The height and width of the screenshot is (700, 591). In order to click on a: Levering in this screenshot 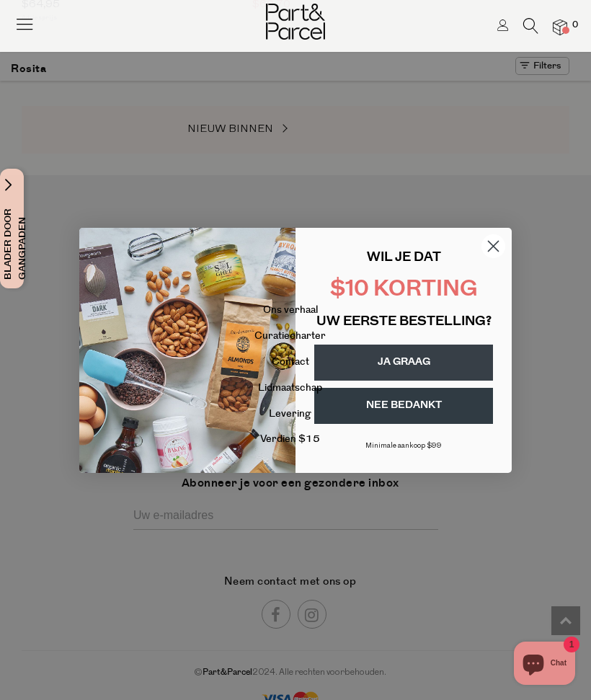, I will do `click(290, 414)`.